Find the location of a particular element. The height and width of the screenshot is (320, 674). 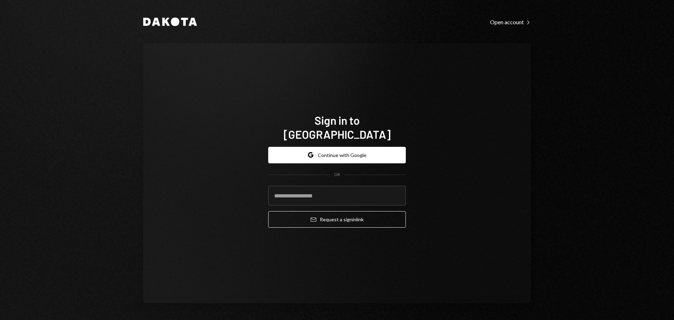

div: Open account is located at coordinates (510, 22).